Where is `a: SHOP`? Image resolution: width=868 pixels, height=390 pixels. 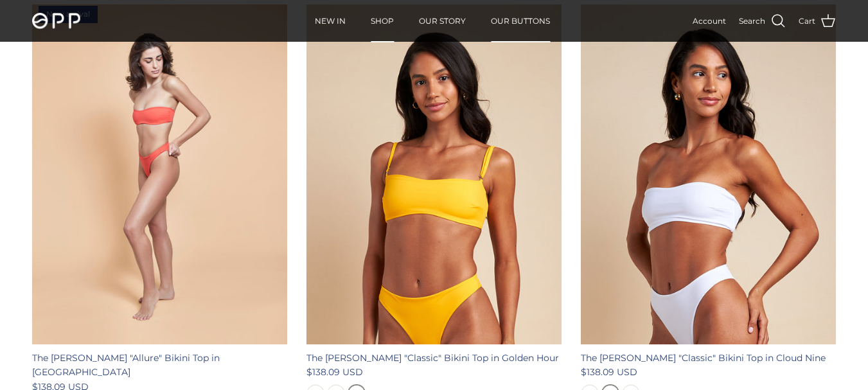
a: SHOP is located at coordinates (382, 21).